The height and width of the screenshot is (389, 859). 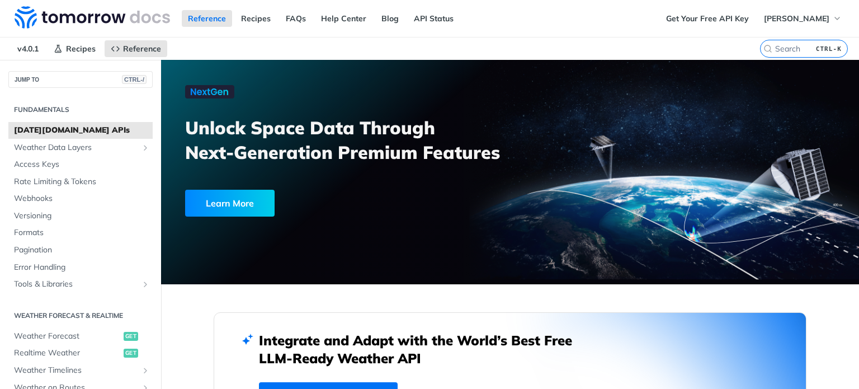 I want to click on a: Rate Limiting & Tokens, so click(x=81, y=182).